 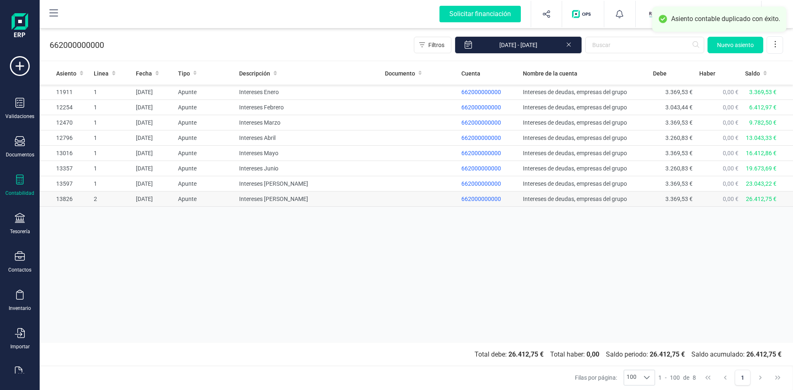 What do you see at coordinates (583, 14) in the screenshot?
I see `button: Logo de OPS` at bounding box center [583, 14].